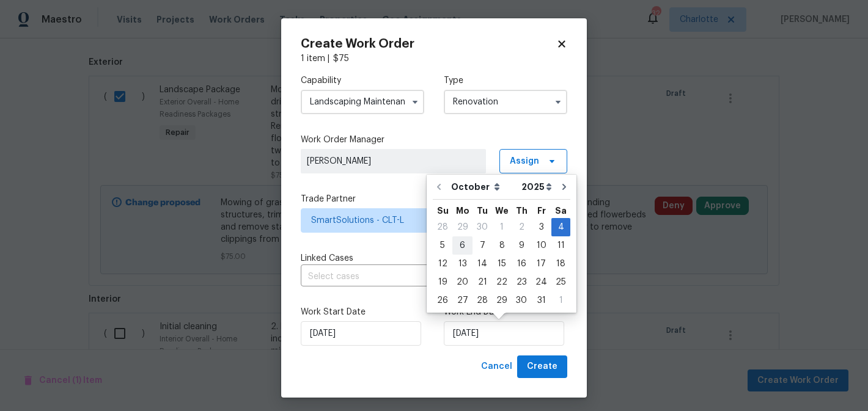 This screenshot has width=868, height=411. What do you see at coordinates (463, 282) in the screenshot?
I see `div: 20` at bounding box center [463, 282].